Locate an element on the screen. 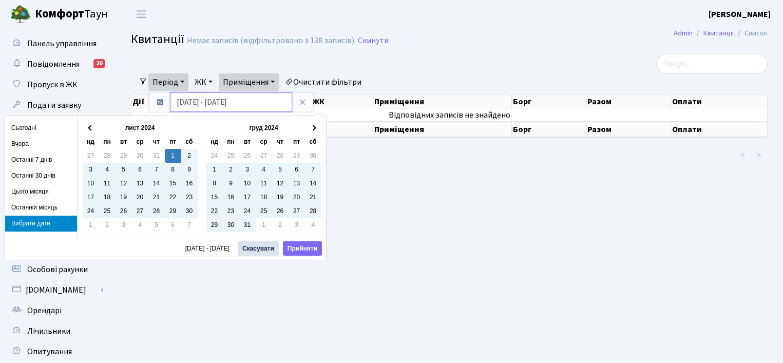 This screenshot has width=783, height=363. td: 1 is located at coordinates (173, 156).